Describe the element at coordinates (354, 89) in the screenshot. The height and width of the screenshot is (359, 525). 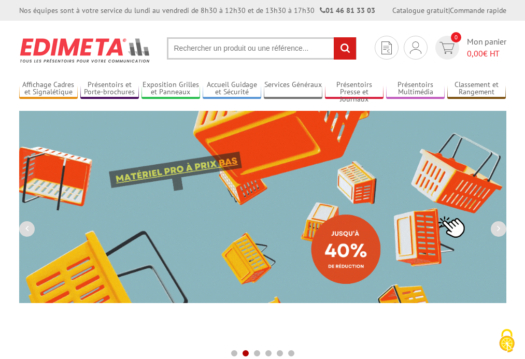
I see `a: Présentoirs Presse et Journaux` at that location.